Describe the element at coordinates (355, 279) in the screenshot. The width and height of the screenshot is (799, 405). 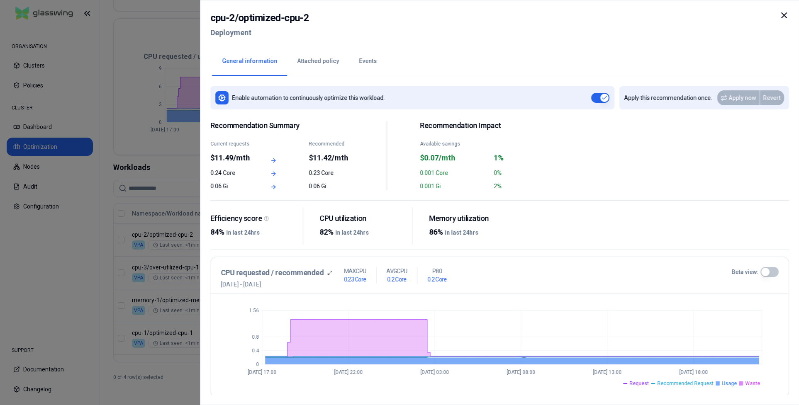
I see `h1: 0.23 Core` at that location.